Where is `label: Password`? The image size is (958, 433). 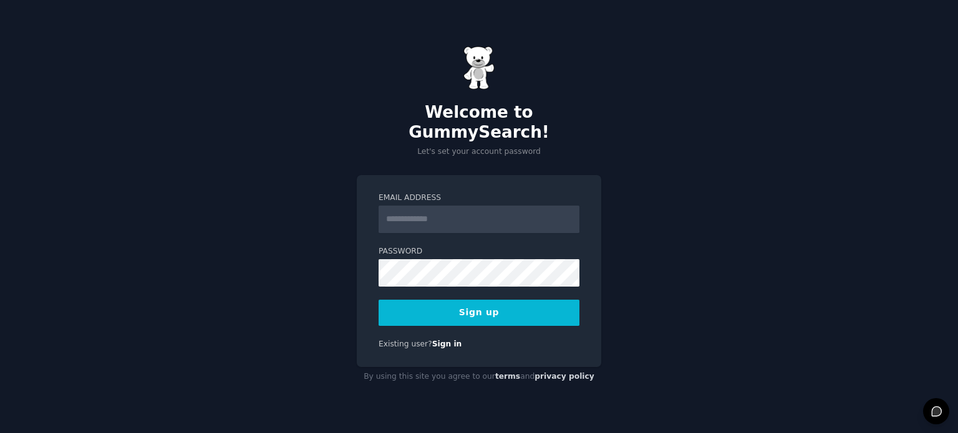
label: Password is located at coordinates (479, 252).